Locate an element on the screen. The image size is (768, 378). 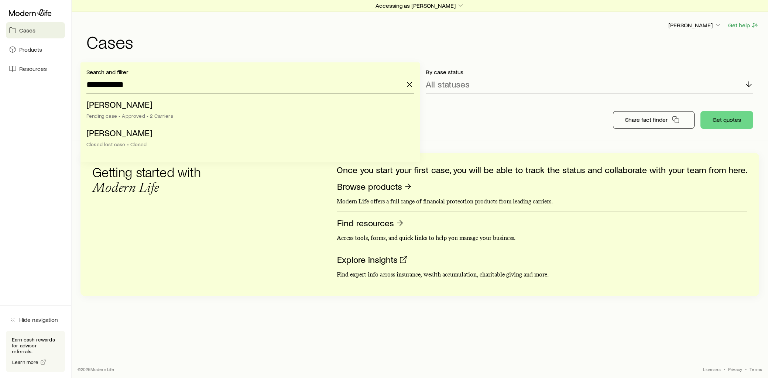
h1: Cases is located at coordinates (423, 42).